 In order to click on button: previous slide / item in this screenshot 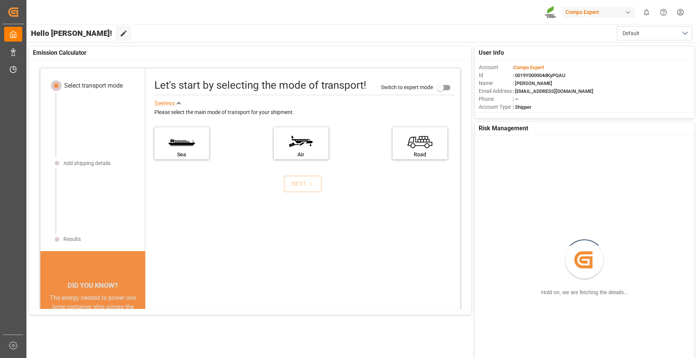, I will do `click(46, 325)`.